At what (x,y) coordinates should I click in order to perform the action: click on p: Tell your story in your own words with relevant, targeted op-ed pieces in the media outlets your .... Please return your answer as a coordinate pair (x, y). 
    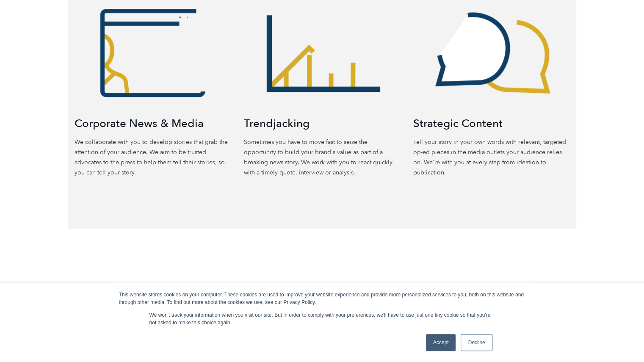
    Looking at the image, I should click on (491, 158).